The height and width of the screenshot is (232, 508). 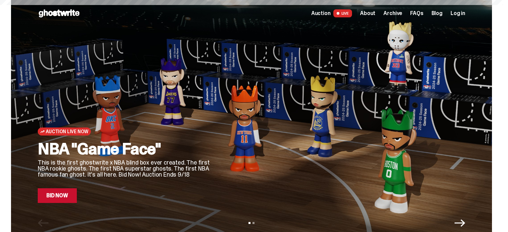 What do you see at coordinates (343, 13) in the screenshot?
I see `span: LIVE` at bounding box center [343, 13].